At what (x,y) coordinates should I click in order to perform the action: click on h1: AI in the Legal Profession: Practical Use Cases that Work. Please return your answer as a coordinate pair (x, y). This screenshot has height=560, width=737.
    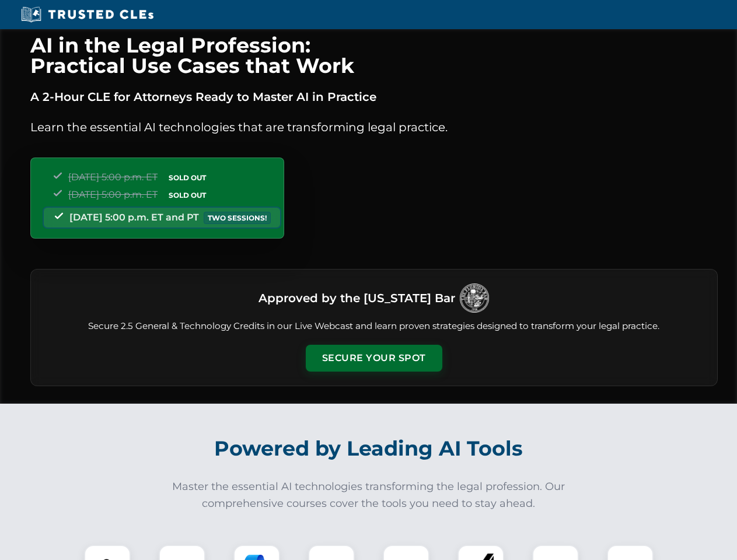
    Looking at the image, I should click on (374, 55).